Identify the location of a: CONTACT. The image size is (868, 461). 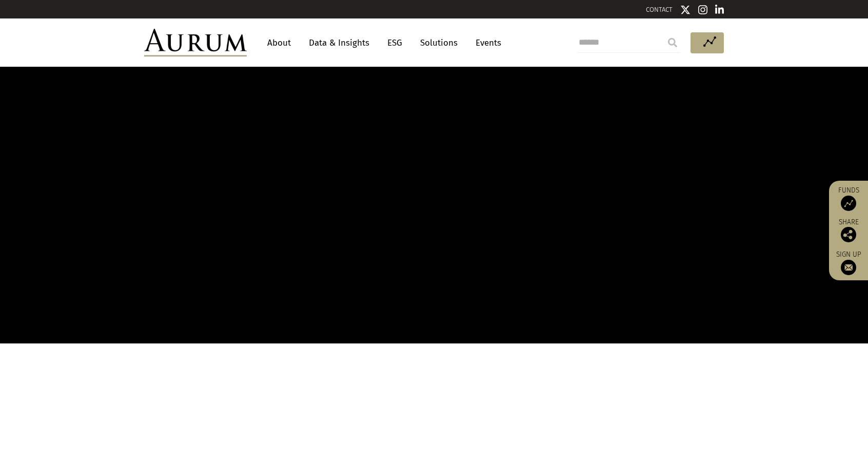
(659, 9).